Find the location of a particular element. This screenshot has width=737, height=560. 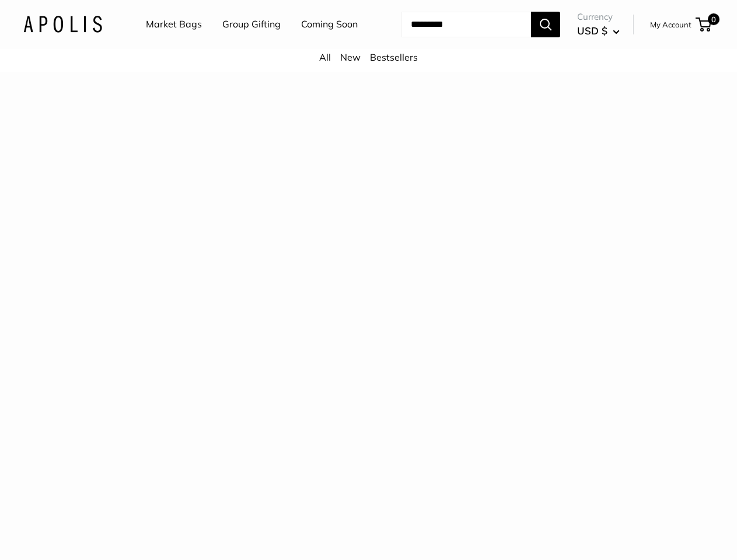

a: All is located at coordinates (325, 57).